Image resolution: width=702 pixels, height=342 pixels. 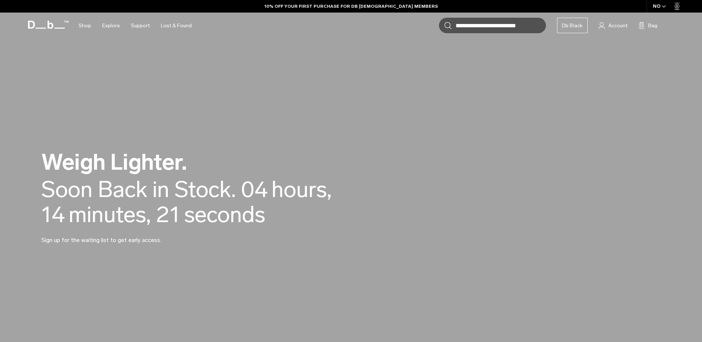 What do you see at coordinates (653, 25) in the screenshot?
I see `span: Bag` at bounding box center [653, 25].